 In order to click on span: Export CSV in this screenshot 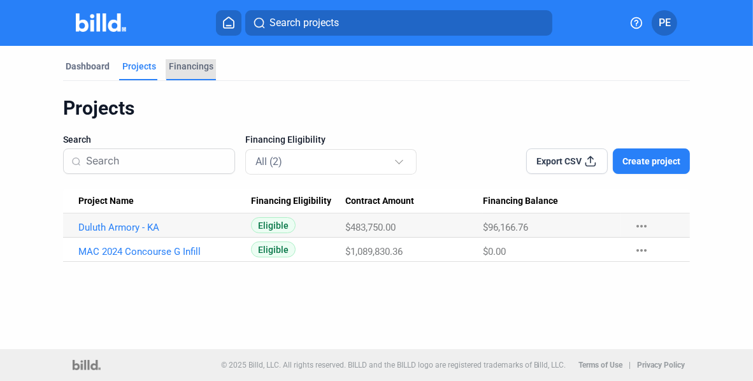, I will do `click(559, 161)`.